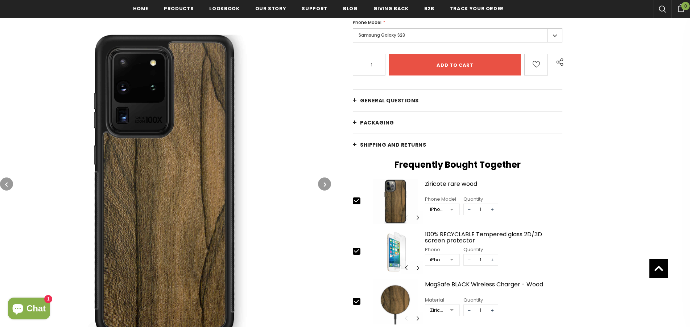 The image size is (690, 327). What do you see at coordinates (224, 8) in the screenshot?
I see `span: Lookbook` at bounding box center [224, 8].